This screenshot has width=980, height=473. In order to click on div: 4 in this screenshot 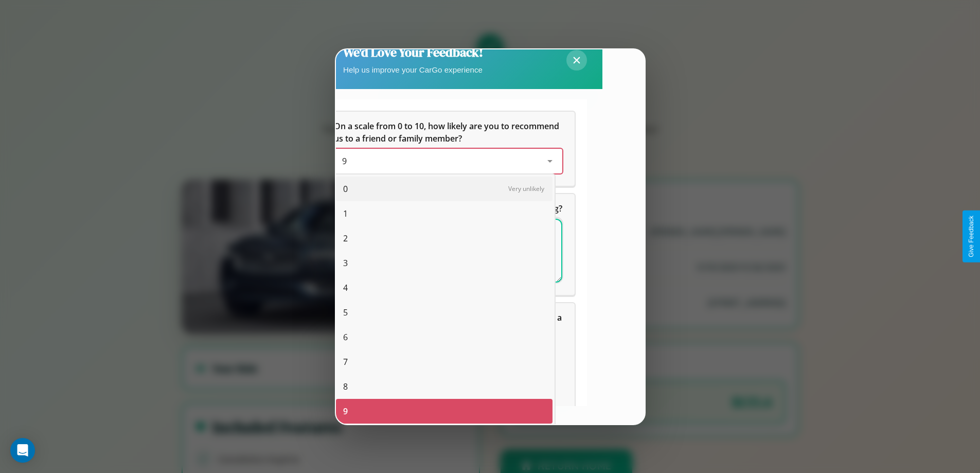, I will do `click(444, 288)`.